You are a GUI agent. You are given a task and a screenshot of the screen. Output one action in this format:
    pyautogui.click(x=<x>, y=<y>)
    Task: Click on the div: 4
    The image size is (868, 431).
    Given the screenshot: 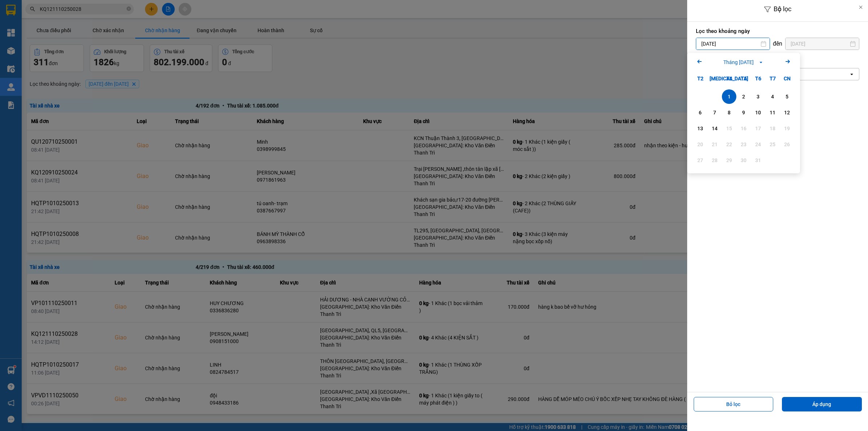 What is the action you would take?
    pyautogui.click(x=772, y=96)
    